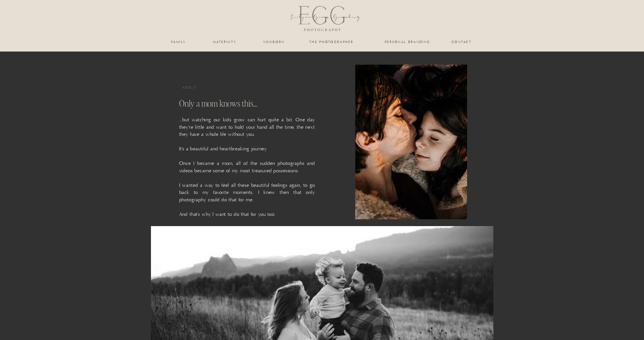 The height and width of the screenshot is (340, 644). Describe the element at coordinates (274, 42) in the screenshot. I see `a: newborn` at that location.